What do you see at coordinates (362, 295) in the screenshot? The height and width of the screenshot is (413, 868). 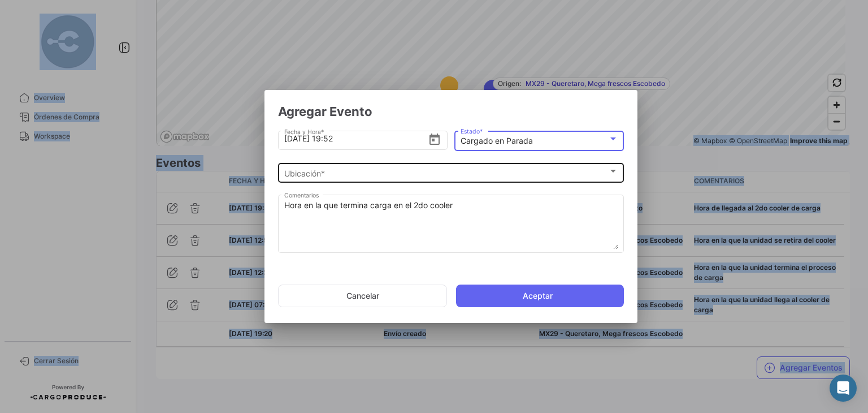 I see `button: Cancelar` at bounding box center [362, 295].